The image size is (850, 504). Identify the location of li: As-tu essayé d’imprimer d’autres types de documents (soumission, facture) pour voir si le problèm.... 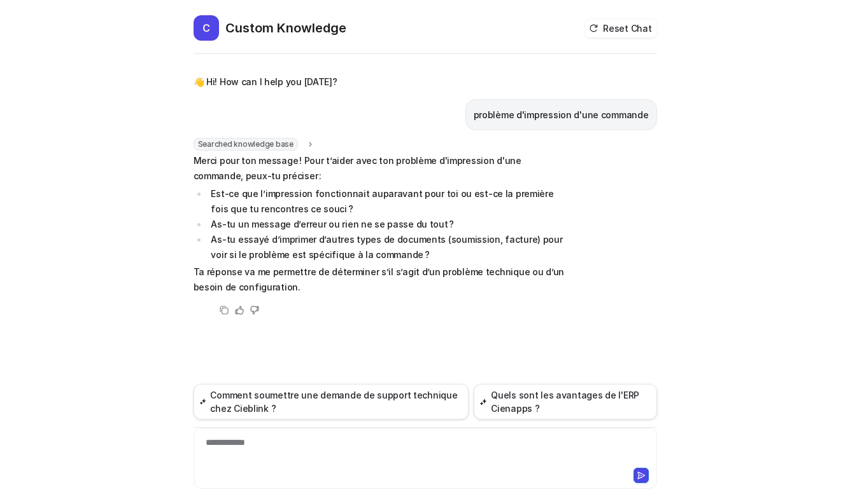
(387, 247).